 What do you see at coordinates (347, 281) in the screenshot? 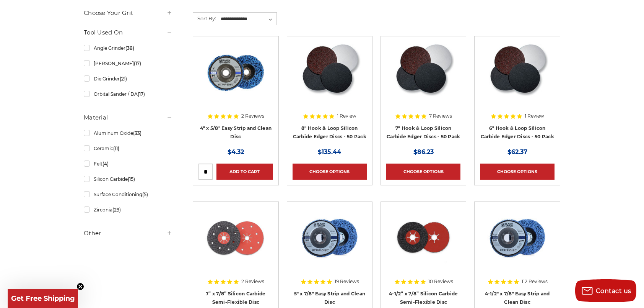
I see `span: 19 Reviews` at bounding box center [347, 281].